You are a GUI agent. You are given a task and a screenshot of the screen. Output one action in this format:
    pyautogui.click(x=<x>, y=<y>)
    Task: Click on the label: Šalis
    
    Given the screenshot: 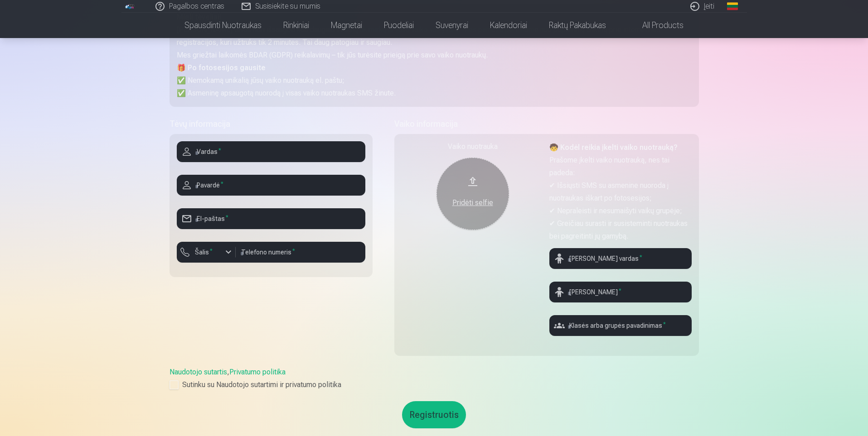 What is the action you would take?
    pyautogui.click(x=203, y=252)
    